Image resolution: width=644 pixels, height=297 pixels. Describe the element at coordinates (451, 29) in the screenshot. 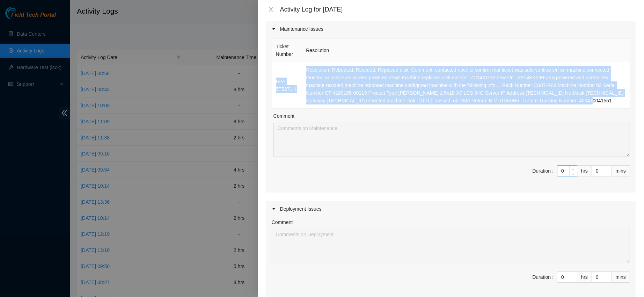

I see `div: Maintenance Issues` at that location.